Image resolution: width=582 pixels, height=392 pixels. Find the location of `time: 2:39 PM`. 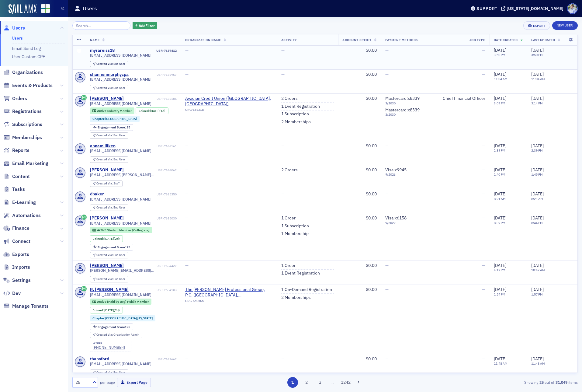

time: 2:39 PM is located at coordinates (500, 150).